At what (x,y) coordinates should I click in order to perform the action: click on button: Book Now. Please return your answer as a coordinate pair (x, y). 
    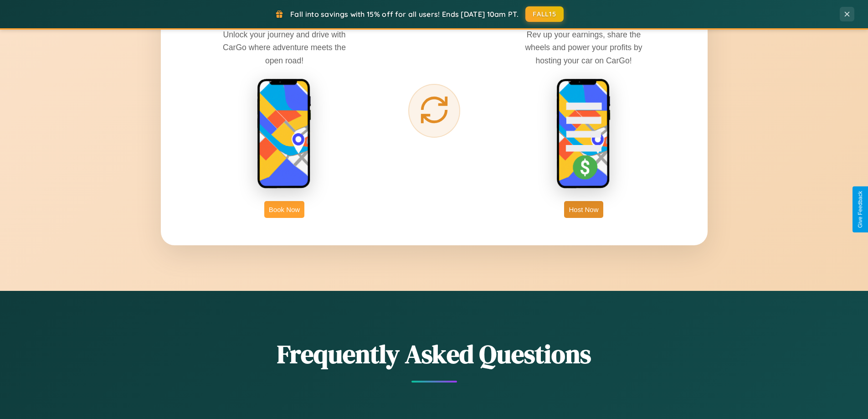
    Looking at the image, I should click on (284, 209).